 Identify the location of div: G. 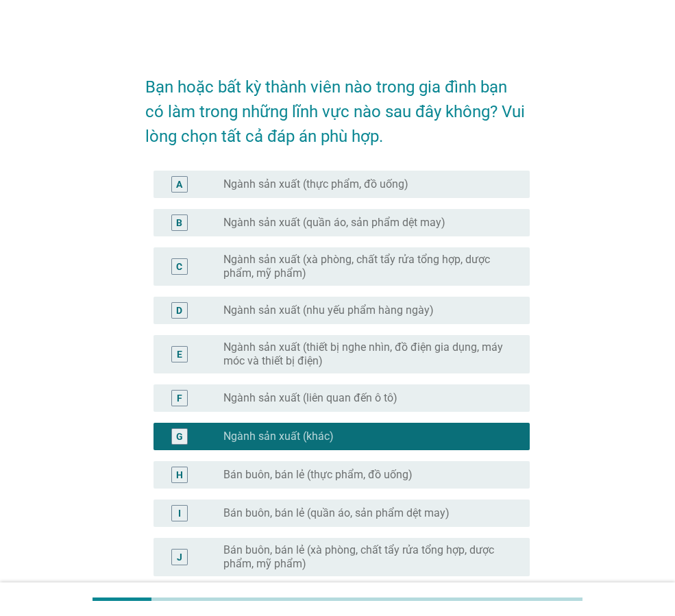
(180, 436).